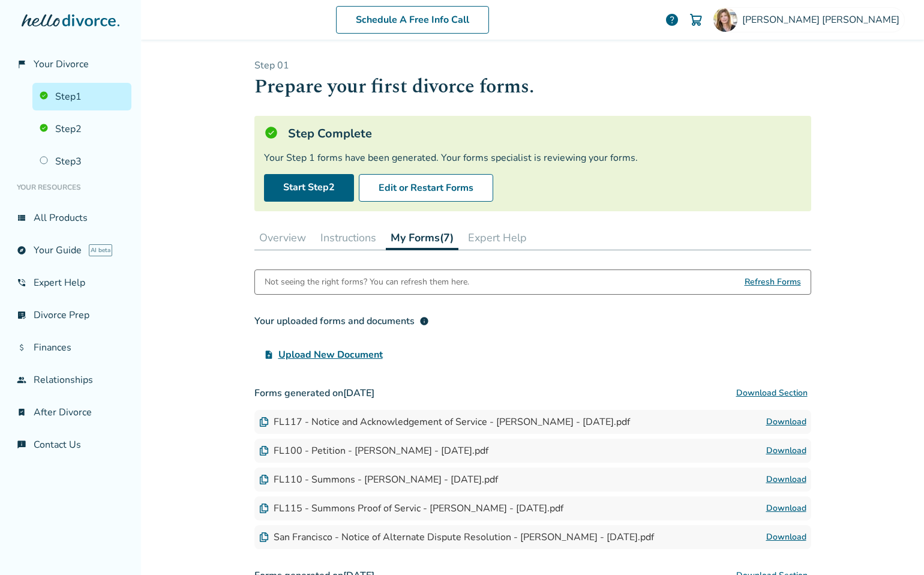 This screenshot has width=924, height=575. I want to click on a: attach_moneyFinances, so click(71, 348).